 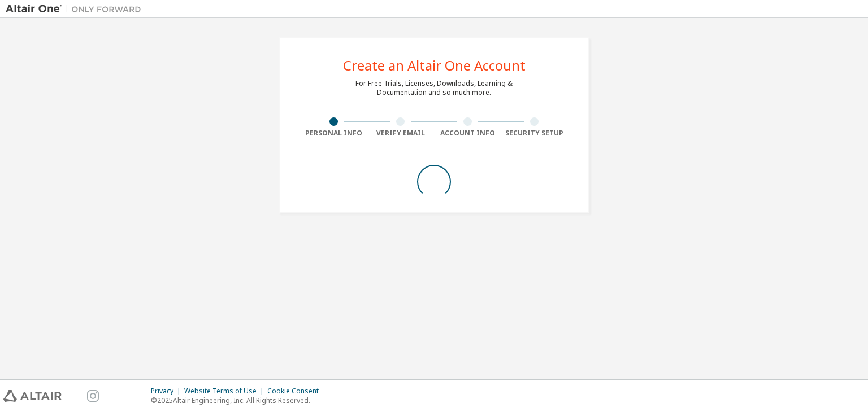 I want to click on div: Cookie Consent, so click(x=296, y=392).